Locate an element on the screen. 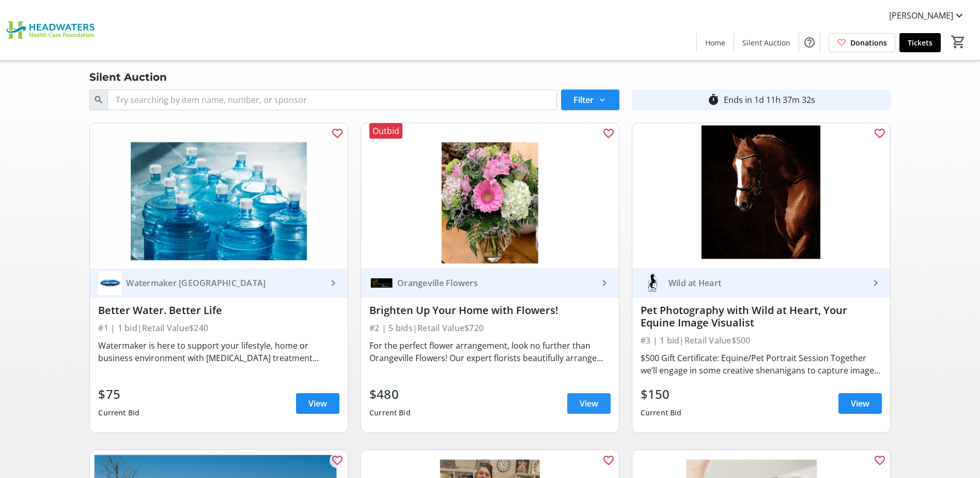  div: $480 is located at coordinates (390, 394).